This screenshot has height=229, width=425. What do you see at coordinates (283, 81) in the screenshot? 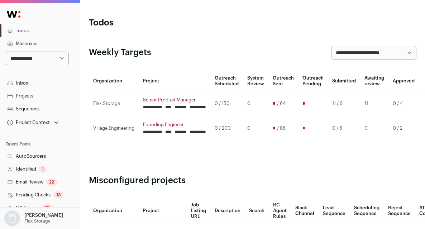
I see `th: Outreach Sent` at bounding box center [283, 81].